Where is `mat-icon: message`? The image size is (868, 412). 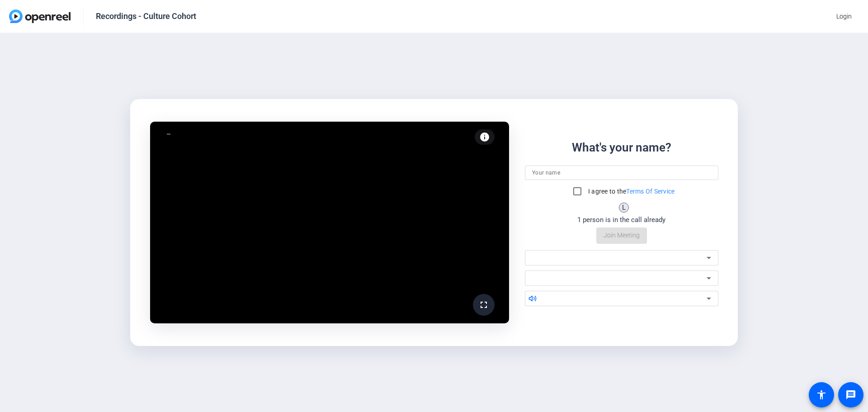
mat-icon: message is located at coordinates (851, 395).